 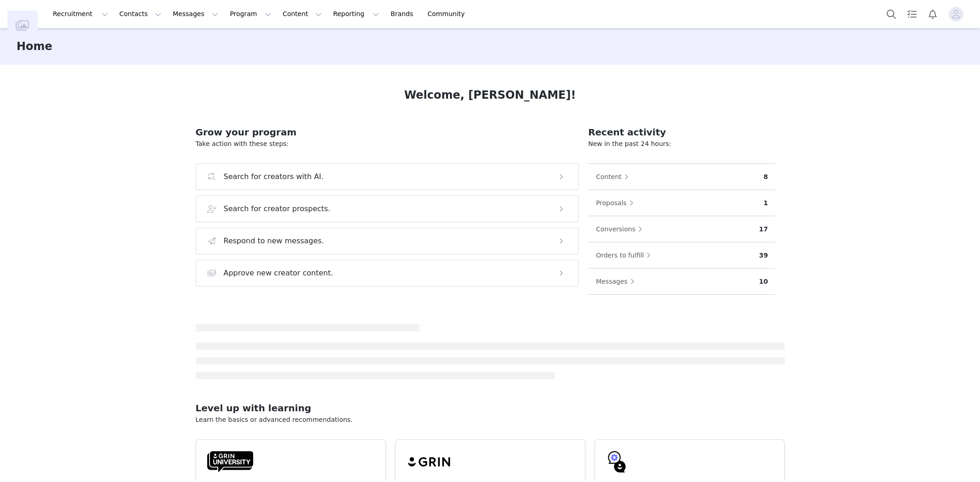 What do you see at coordinates (403, 14) in the screenshot?
I see `a: Brands` at bounding box center [403, 14].